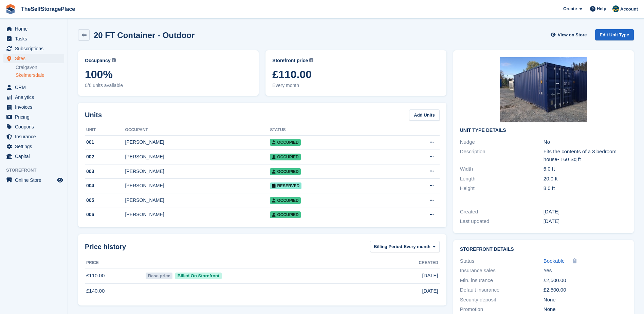 Image resolution: width=644 pixels, height=314 pixels. What do you see at coordinates (35, 156) in the screenshot?
I see `span: Capital` at bounding box center [35, 156].